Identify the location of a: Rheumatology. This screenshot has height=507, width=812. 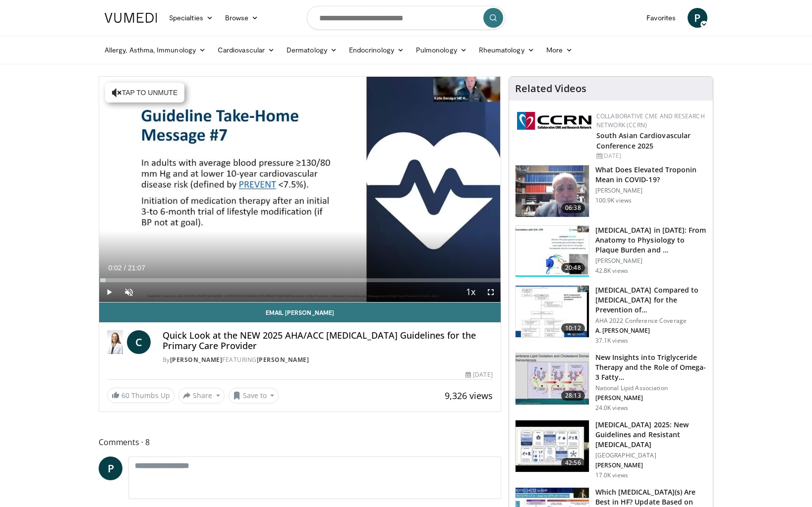
(507, 50).